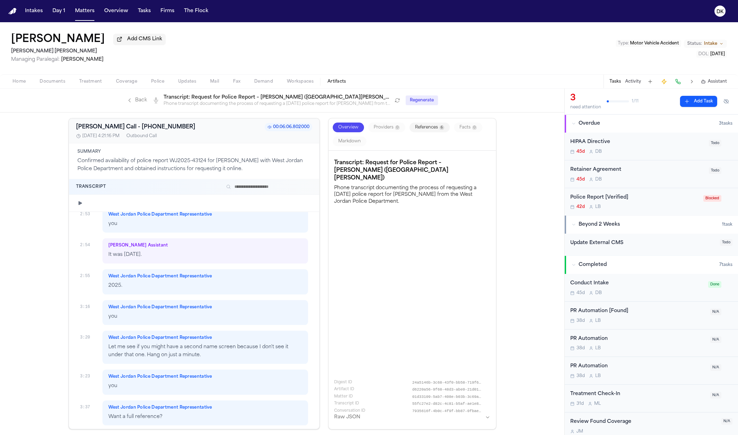  Describe the element at coordinates (651, 316) in the screenshot. I see `div: Open task: PR Automation [Found]` at that location.